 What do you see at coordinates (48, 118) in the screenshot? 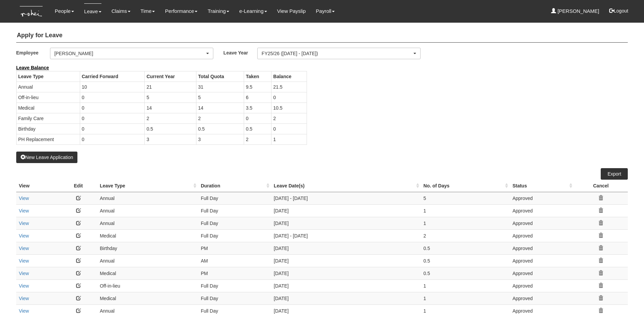
I see `td: Family Care` at bounding box center [48, 118].